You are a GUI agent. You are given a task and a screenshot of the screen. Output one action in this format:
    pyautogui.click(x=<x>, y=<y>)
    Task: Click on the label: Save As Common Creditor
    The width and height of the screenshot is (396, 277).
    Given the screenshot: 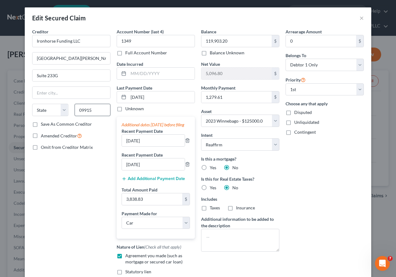 What is the action you would take?
    pyautogui.click(x=66, y=124)
    